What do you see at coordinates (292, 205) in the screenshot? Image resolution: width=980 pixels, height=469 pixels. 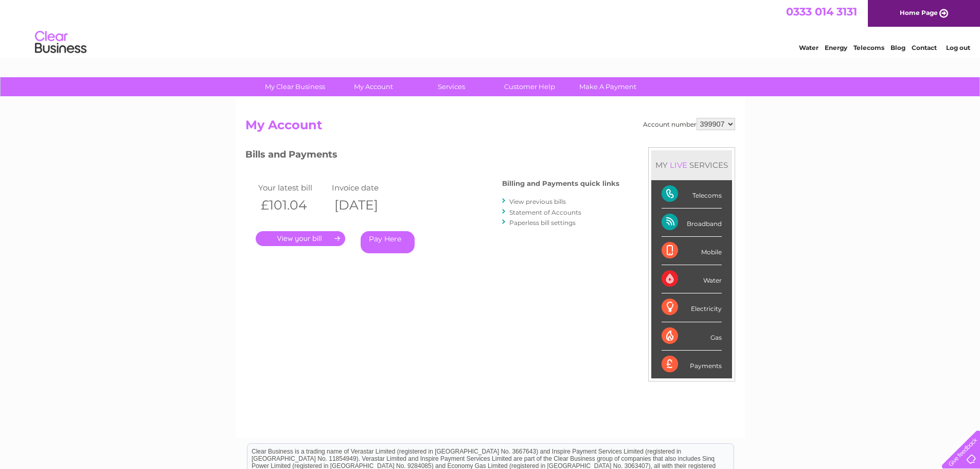 I see `th: £101.04` at bounding box center [292, 205].